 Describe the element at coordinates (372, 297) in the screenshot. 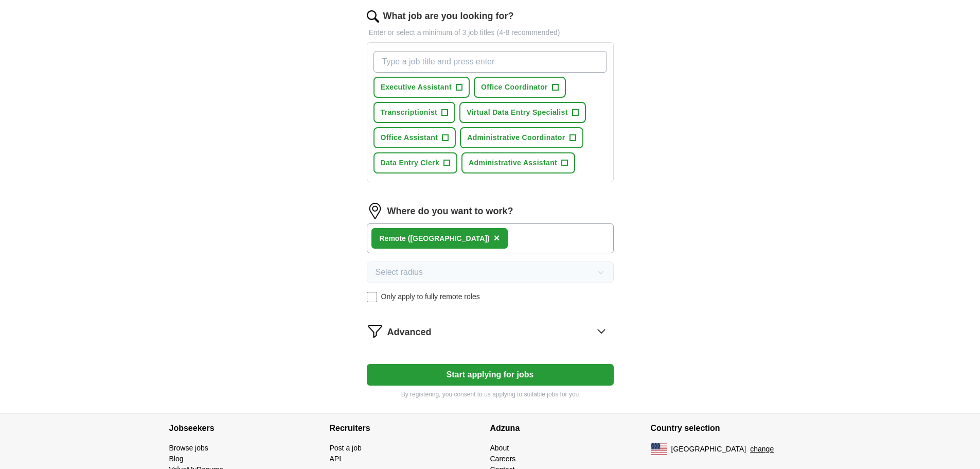

I see `input: Only apply to fully remote roles` at that location.